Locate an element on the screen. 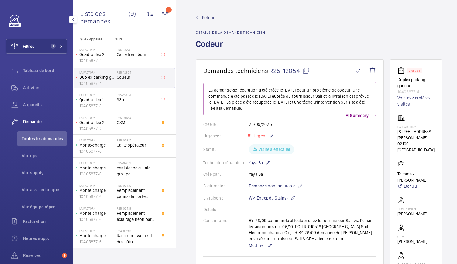 Image resolution: width=457 pixels, height=264 pixels. h2: R25-09826 is located at coordinates (137, 140).